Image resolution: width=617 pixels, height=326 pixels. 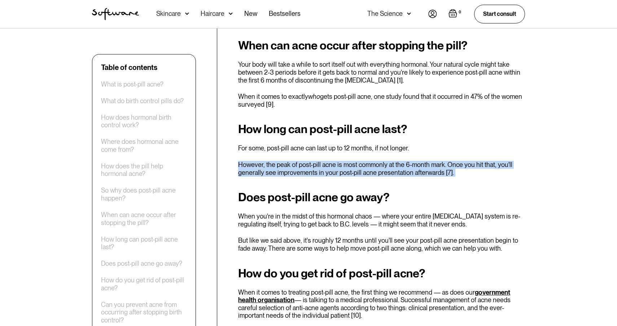 What do you see at coordinates (385, 14) in the screenshot?
I see `div: The Science` at bounding box center [385, 14].